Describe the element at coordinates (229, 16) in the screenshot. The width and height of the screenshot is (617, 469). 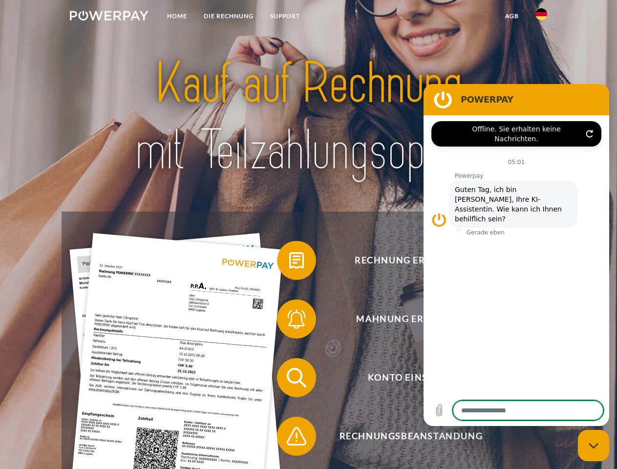
I see `a: DIE RECHNUNG` at that location.